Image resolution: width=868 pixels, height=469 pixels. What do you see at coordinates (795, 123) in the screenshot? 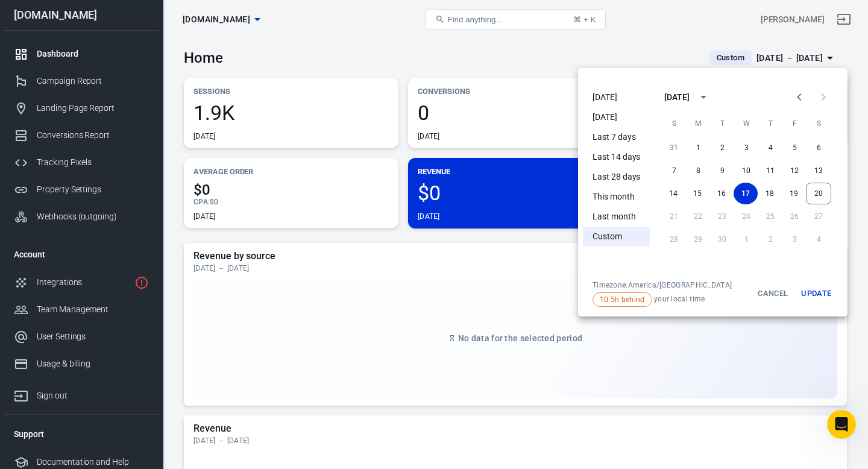
I see `span: Friday` at bounding box center [795, 123].